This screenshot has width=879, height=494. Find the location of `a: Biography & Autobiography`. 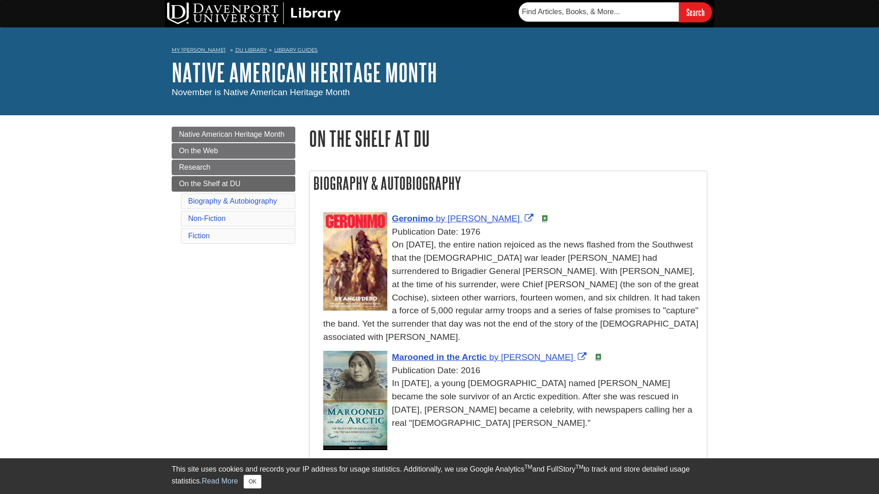

a: Biography & Autobiography is located at coordinates (233, 201).